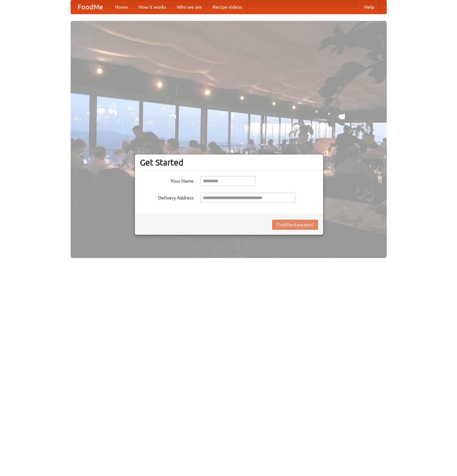  I want to click on a: Who we are, so click(189, 7).